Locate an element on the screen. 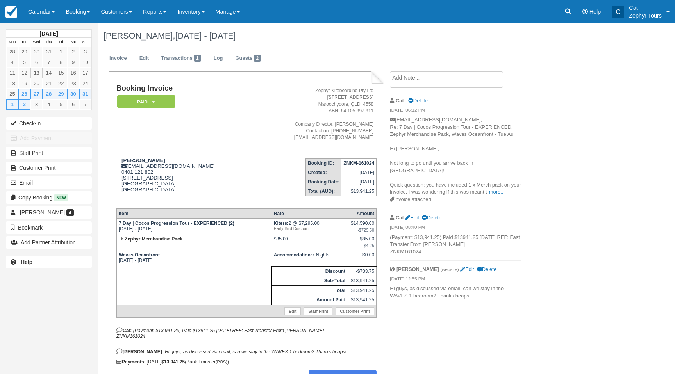 This screenshot has height=374, width=675. button: Add Payment is located at coordinates (49, 138).